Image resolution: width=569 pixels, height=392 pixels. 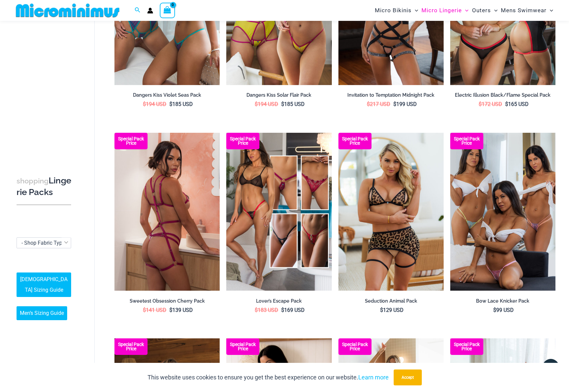 I want to click on a: Lover’s Escape Pack, so click(x=278, y=302).